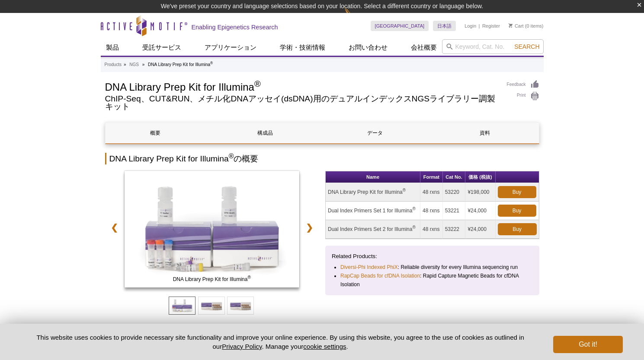 This screenshot has height=360, width=644. What do you see at coordinates (454, 192) in the screenshot?
I see `td: 53220` at bounding box center [454, 192].